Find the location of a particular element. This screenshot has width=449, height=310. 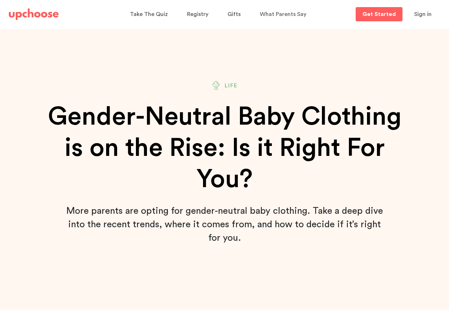

span: Life is located at coordinates (231, 85).